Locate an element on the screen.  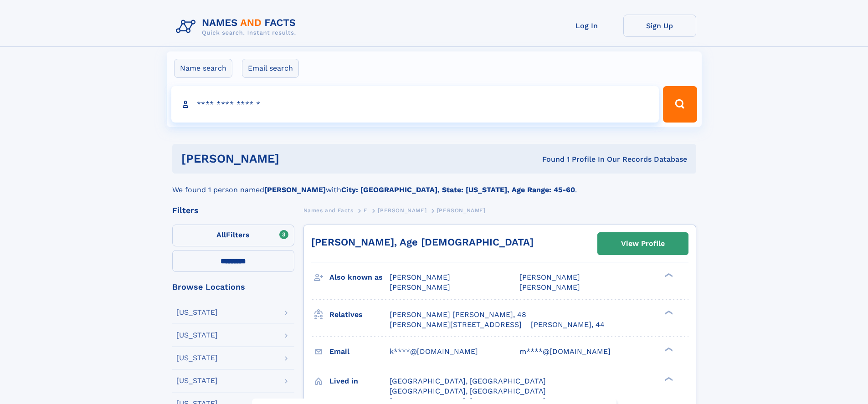
label: Name search is located at coordinates (203, 68).